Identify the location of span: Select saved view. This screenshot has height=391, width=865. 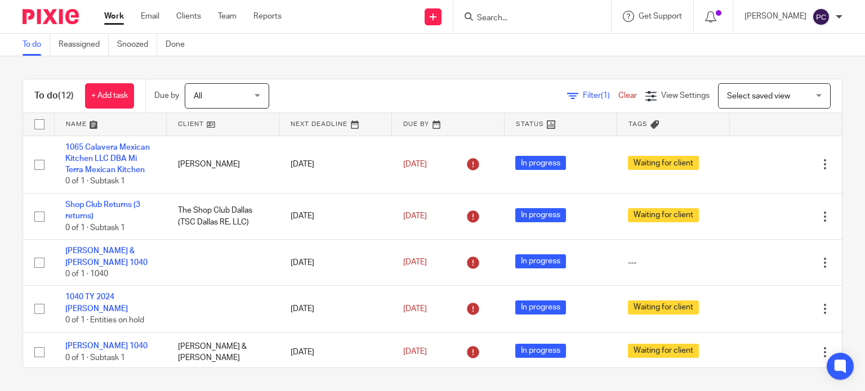
(758, 96).